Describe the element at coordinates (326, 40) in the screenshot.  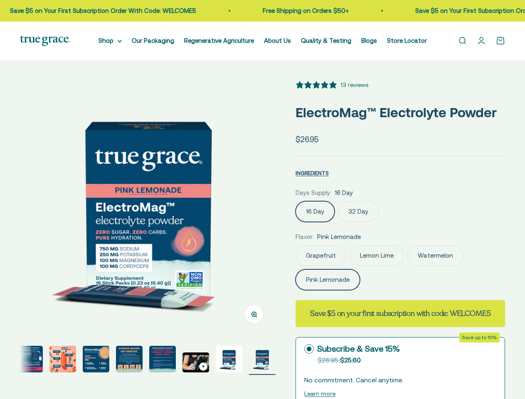
I see `a: Quality & Testing` at that location.